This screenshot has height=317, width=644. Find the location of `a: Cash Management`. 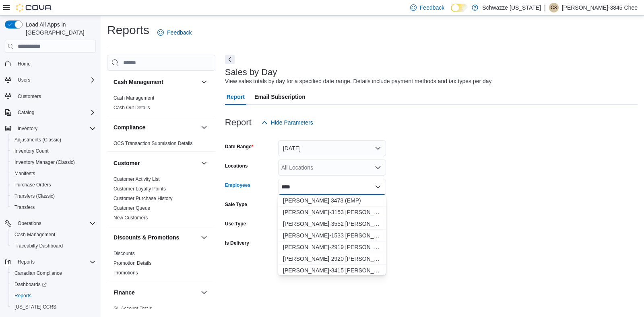

a: Cash Management is located at coordinates (134, 98).